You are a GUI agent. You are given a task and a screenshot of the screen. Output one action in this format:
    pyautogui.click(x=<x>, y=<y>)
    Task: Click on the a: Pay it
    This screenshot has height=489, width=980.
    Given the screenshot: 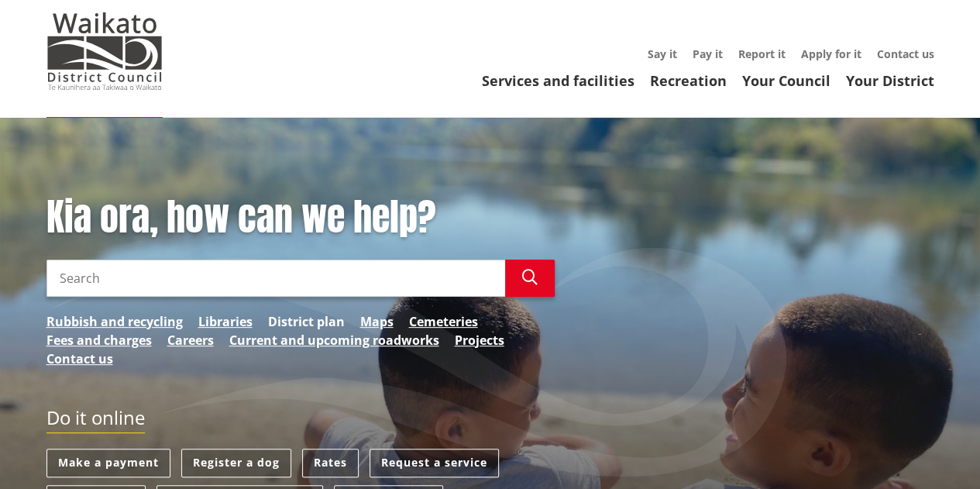 What is the action you would take?
    pyautogui.click(x=708, y=53)
    